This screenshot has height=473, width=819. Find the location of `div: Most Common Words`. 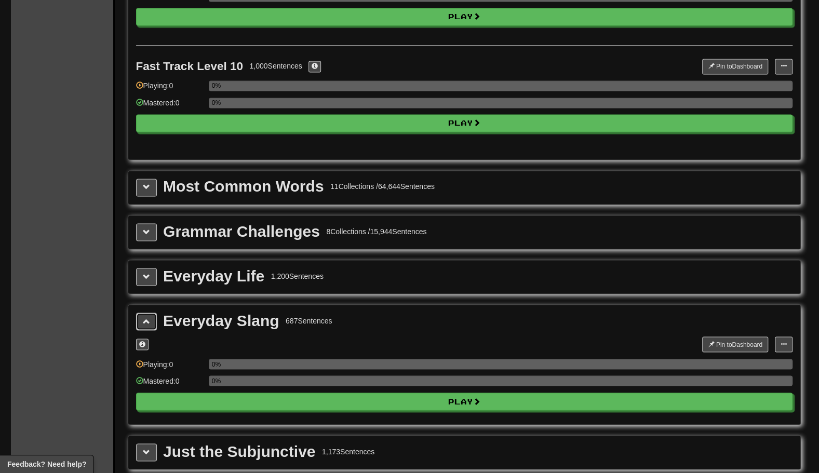

div: Most Common Words is located at coordinates (243, 186).